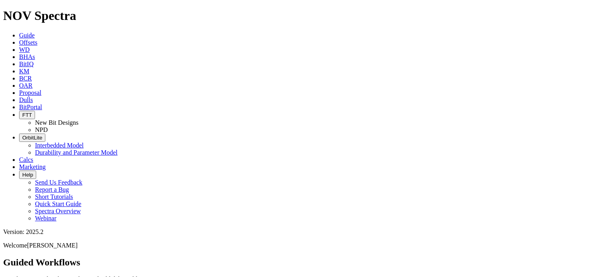 The height and width of the screenshot is (277, 611). I want to click on a: Durability and Parameter Model, so click(76, 152).